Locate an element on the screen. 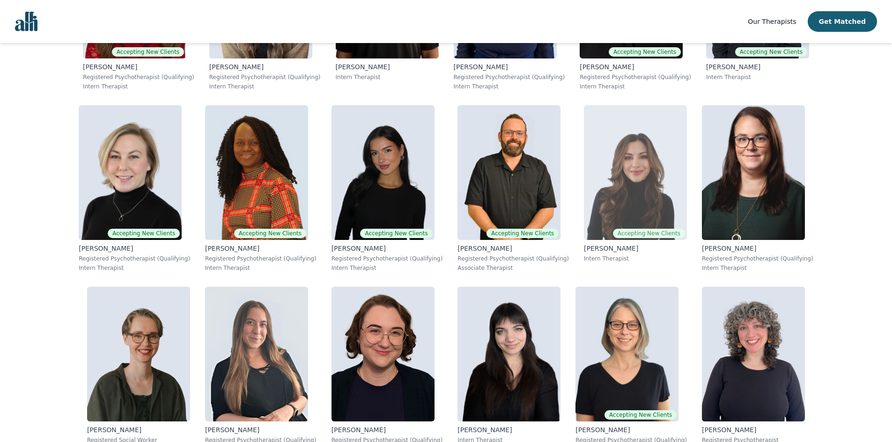 The height and width of the screenshot is (442, 892). img: Claire_Cummings is located at coordinates (139, 354).